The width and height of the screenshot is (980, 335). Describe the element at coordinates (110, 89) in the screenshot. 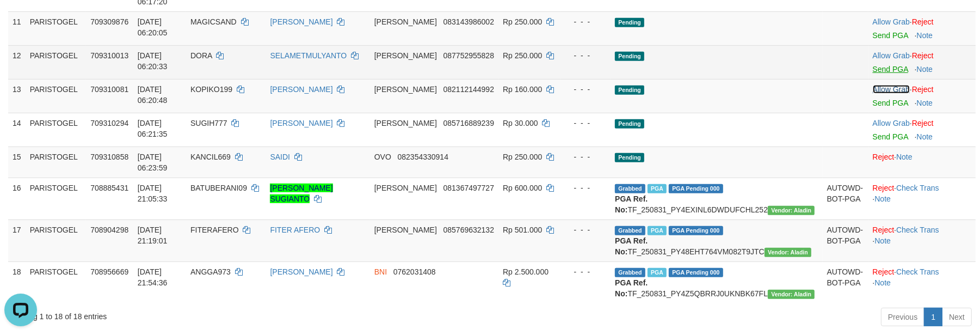

I see `span: 709310081` at that location.